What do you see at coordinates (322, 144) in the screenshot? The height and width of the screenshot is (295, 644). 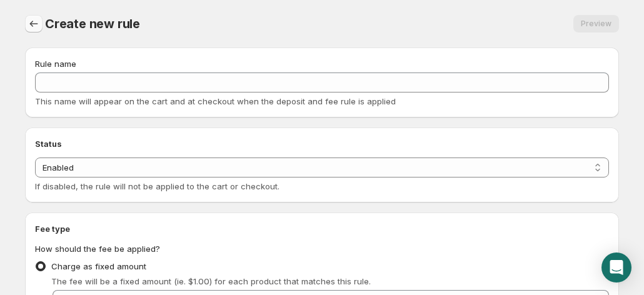 I see `h2: Status` at bounding box center [322, 144].